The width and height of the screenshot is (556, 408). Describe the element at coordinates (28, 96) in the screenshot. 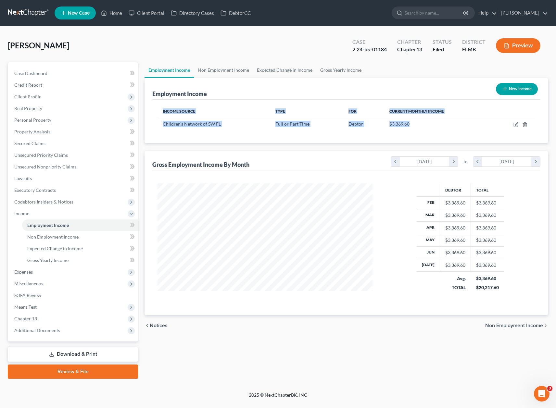

I see `span: Client Profile` at that location.